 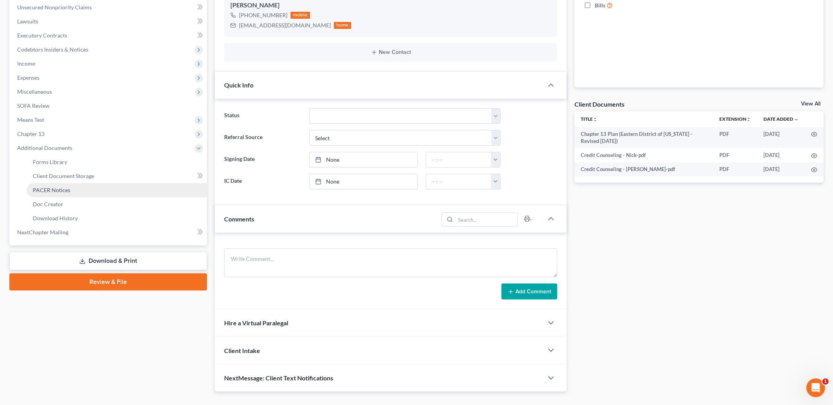 I want to click on a: Executory Contracts, so click(x=109, y=36).